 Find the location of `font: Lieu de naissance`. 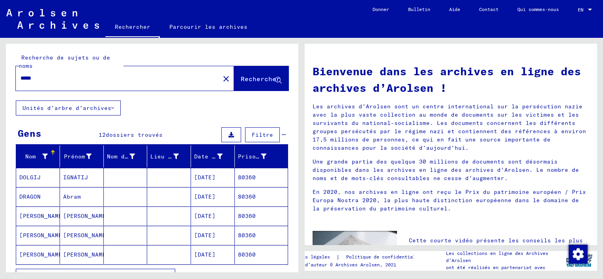

font: Lieu de naissance is located at coordinates (180, 157).